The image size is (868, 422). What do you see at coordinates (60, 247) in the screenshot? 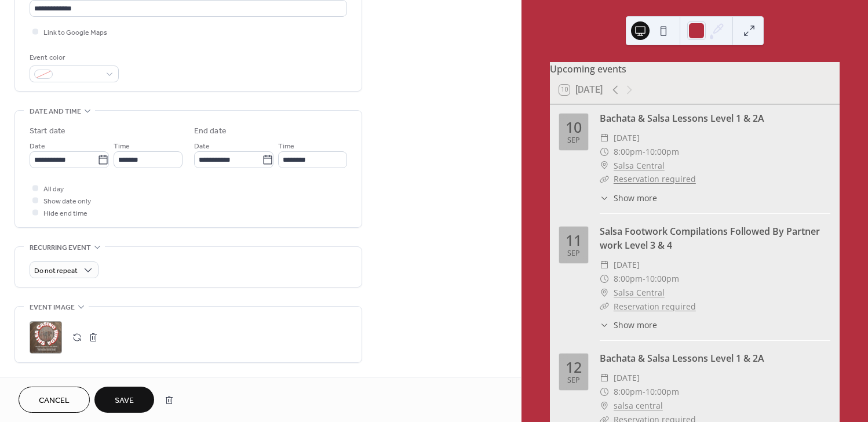
I see `span: Recurring event` at bounding box center [60, 247].